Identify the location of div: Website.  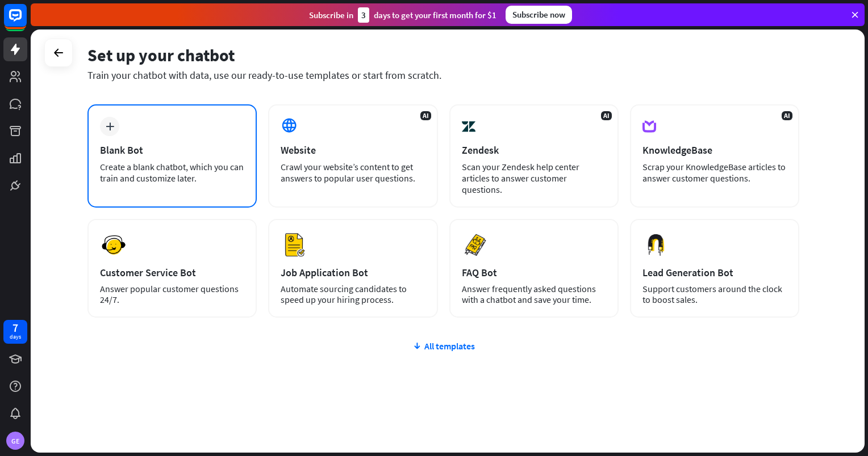
(352, 149).